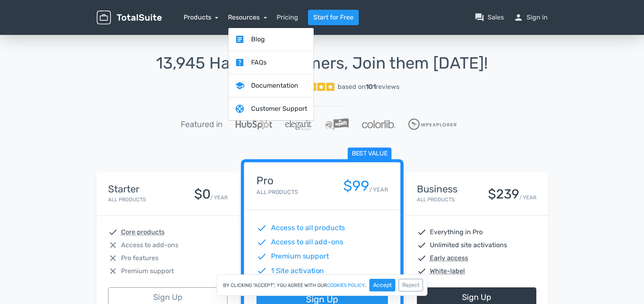  What do you see at coordinates (247, 17) in the screenshot?
I see `a: Resources` at bounding box center [247, 17].